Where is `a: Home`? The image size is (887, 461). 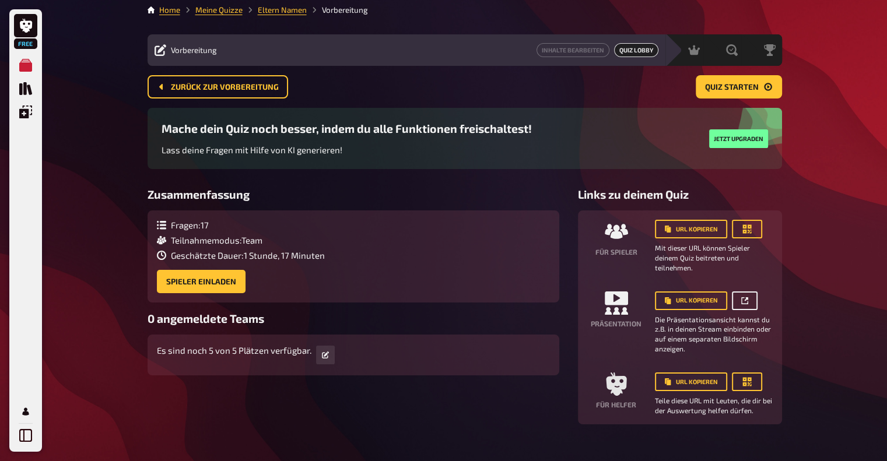
a: Home is located at coordinates (170, 10).